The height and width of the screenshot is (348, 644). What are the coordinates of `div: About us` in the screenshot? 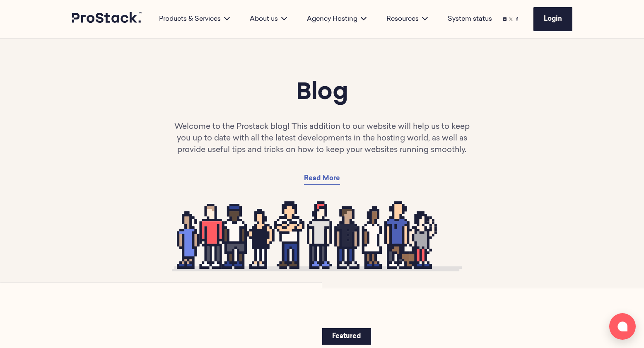 It's located at (269, 19).